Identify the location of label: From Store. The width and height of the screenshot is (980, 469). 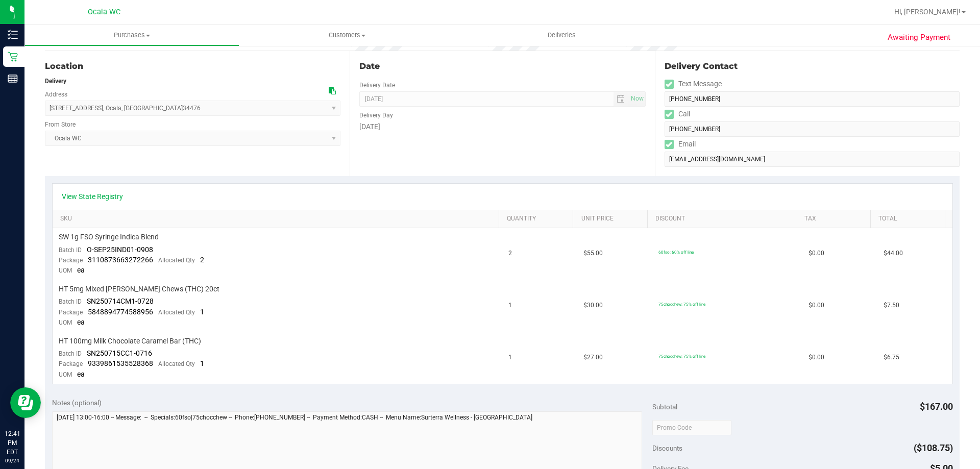
(61, 124).